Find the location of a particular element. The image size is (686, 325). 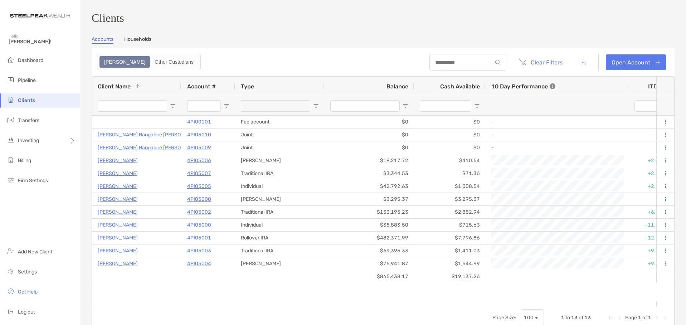

a: 4PI00101 is located at coordinates (199, 122).